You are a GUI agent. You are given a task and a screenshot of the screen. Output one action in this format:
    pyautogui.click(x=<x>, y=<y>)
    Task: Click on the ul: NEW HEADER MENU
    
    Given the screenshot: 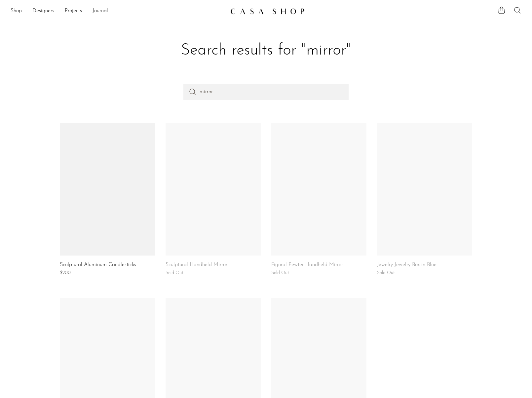 What is the action you would take?
    pyautogui.click(x=117, y=11)
    